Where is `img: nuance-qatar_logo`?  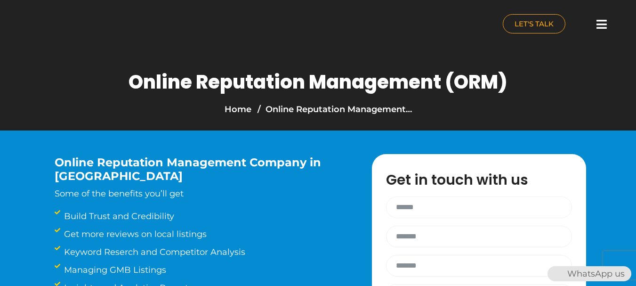
img: nuance-qatar_logo is located at coordinates (44, 25).